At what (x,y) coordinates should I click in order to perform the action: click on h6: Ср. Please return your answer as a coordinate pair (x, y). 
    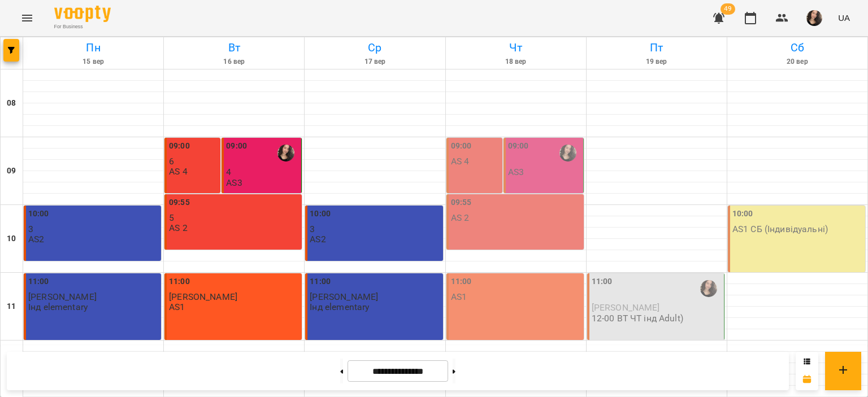
    Looking at the image, I should click on (375, 48).